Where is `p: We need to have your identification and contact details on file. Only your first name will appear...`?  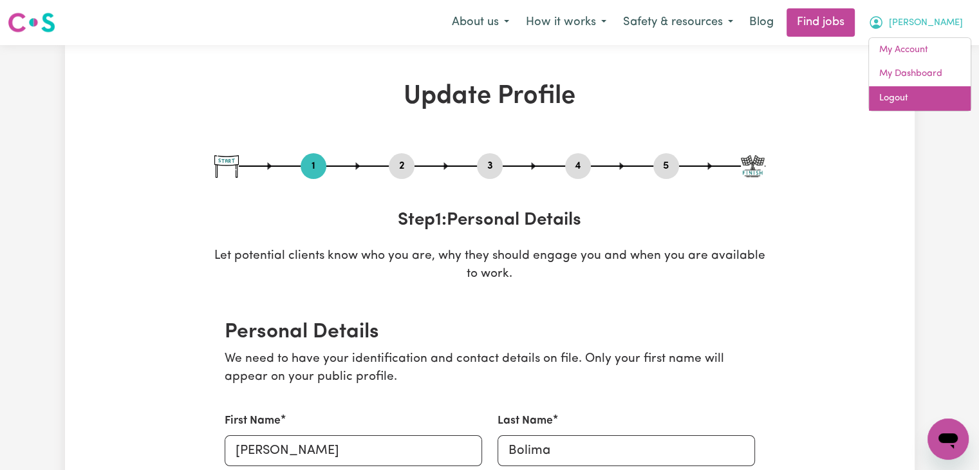 p: We need to have your identification and contact details on file. Only your first name will appear... is located at coordinates (490, 369).